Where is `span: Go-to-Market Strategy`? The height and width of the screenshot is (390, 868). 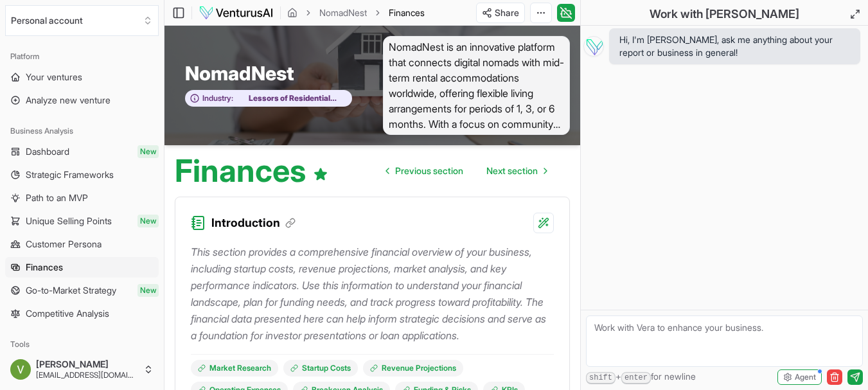
span: Go-to-Market Strategy is located at coordinates (71, 291).